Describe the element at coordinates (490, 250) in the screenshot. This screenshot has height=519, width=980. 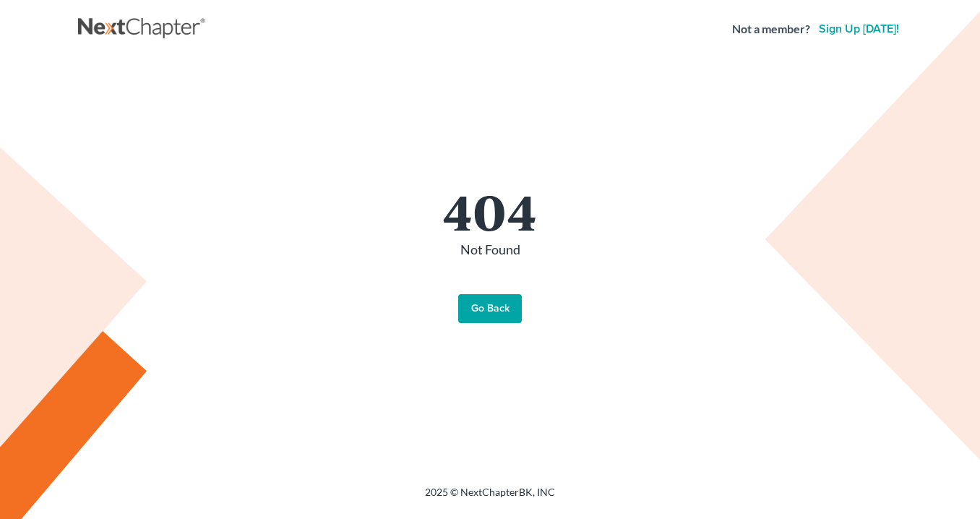
I see `p: Not Found` at that location.